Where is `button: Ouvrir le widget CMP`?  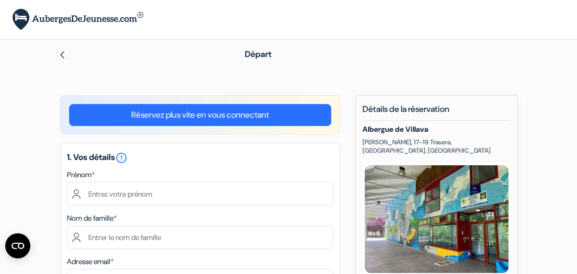
button: Ouvrir le widget CMP is located at coordinates (18, 246).